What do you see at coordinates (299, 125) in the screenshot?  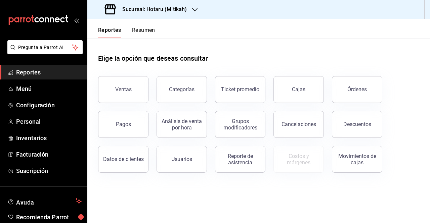 I see `button: Cancelaciones` at bounding box center [299, 125].